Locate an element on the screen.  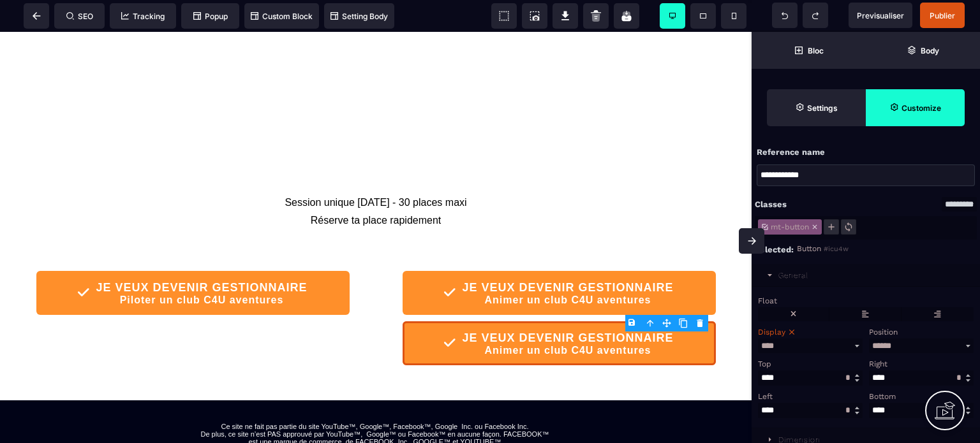
span: Publier is located at coordinates (942, 15).